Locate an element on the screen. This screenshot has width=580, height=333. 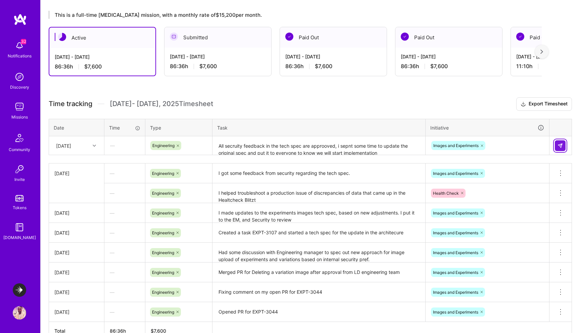
img: tokens is located at coordinates (19, 198).